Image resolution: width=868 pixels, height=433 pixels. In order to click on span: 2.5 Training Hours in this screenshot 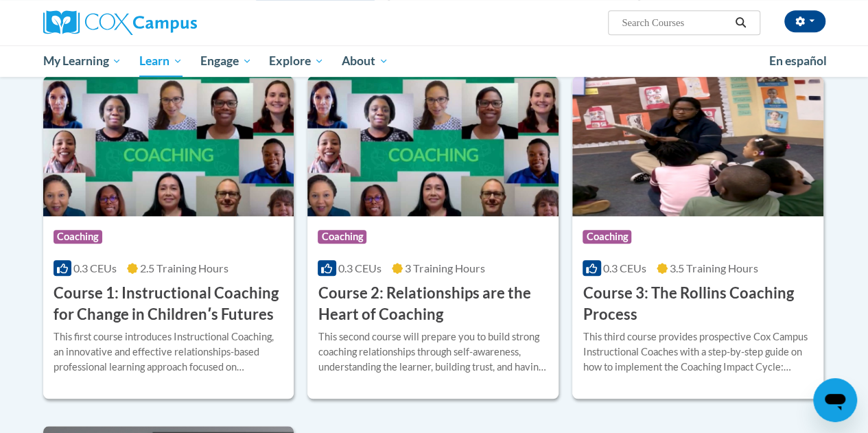, I will do `click(184, 268)`.